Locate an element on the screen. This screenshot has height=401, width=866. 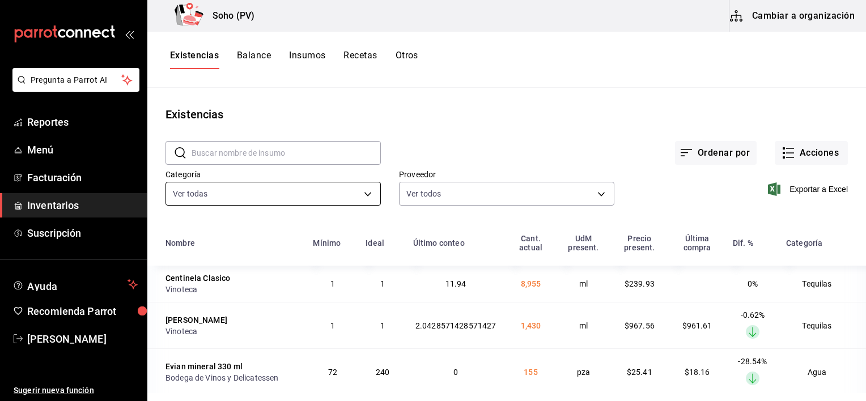
span: $18.16 is located at coordinates (697, 372).